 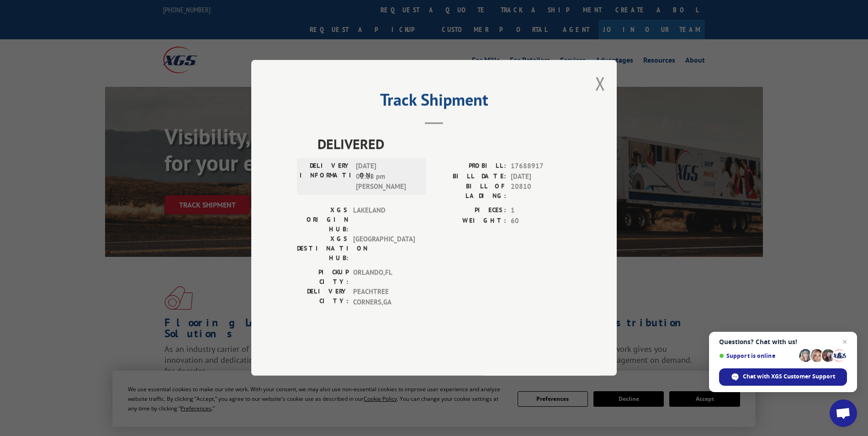 What do you see at coordinates (434, 102) in the screenshot?
I see `h2: Track Shipment` at bounding box center [434, 102].